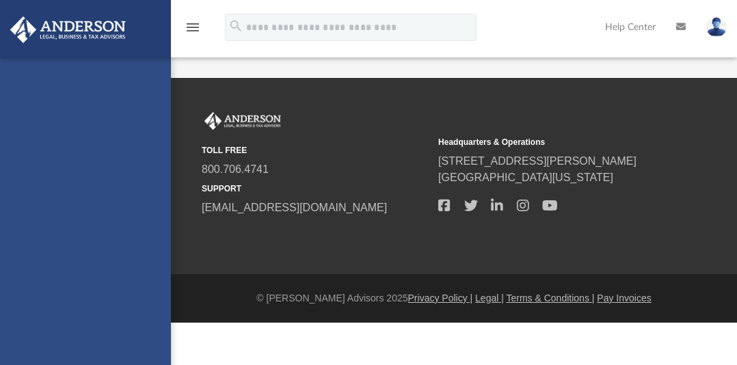 The image size is (737, 365). What do you see at coordinates (440, 298) in the screenshot?
I see `a: Privacy Policy |` at bounding box center [440, 298].